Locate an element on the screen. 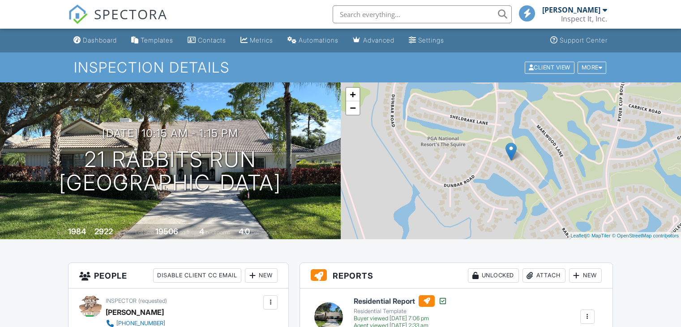 This screenshot has width=681, height=327. a: Leaflet is located at coordinates (578, 236).